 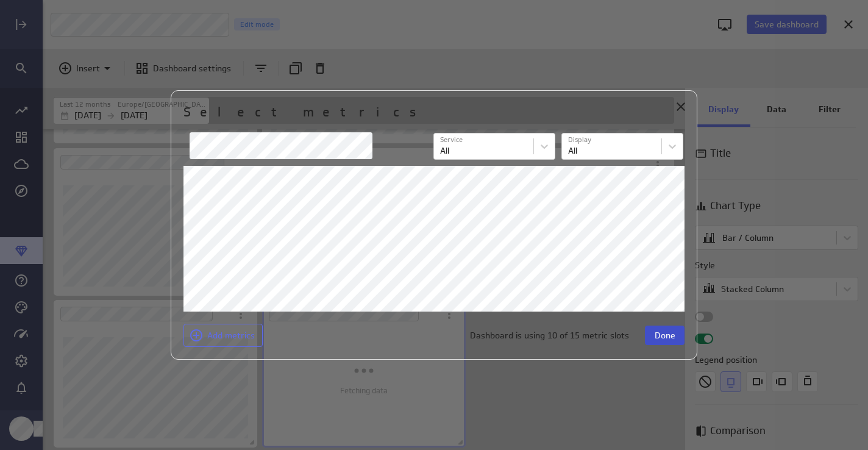 What do you see at coordinates (484, 139) in the screenshot?
I see `p: Service` at bounding box center [484, 139].